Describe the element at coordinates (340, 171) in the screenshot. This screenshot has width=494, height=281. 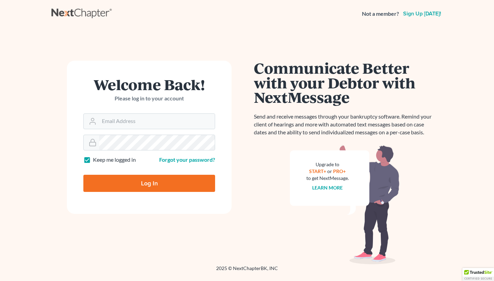
I see `a: PRO+` at that location.